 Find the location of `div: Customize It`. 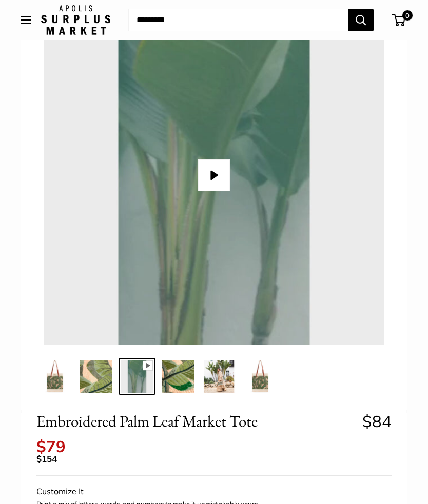

div: Customize It is located at coordinates (214, 491).